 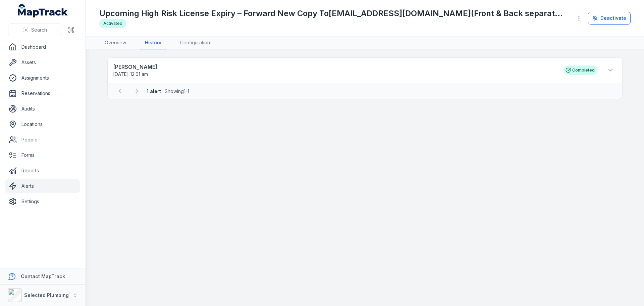 What do you see at coordinates (42, 124) in the screenshot?
I see `a: Locations` at bounding box center [42, 124].